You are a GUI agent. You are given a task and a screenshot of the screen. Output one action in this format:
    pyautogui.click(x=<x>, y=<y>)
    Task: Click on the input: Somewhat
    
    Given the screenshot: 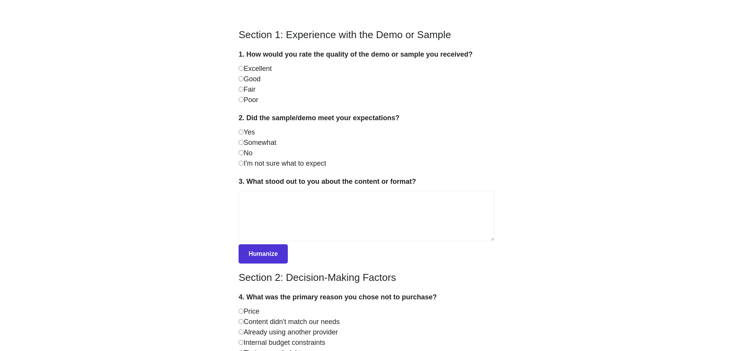 What is the action you would take?
    pyautogui.click(x=241, y=142)
    